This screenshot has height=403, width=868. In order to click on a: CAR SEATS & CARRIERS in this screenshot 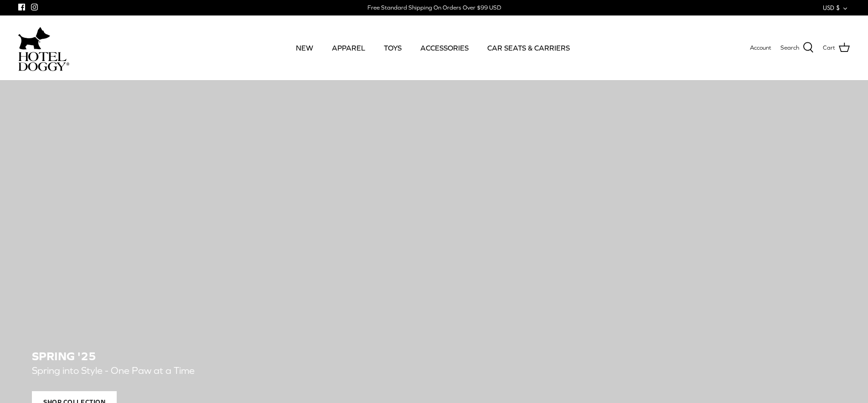, I will do `click(529, 48)`.